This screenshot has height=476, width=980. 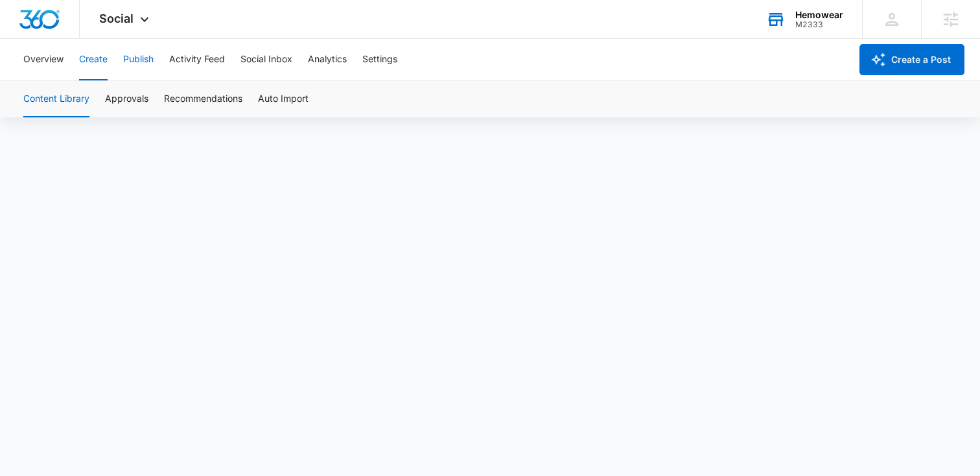 What do you see at coordinates (197, 60) in the screenshot?
I see `button: Activity Feed` at bounding box center [197, 60].